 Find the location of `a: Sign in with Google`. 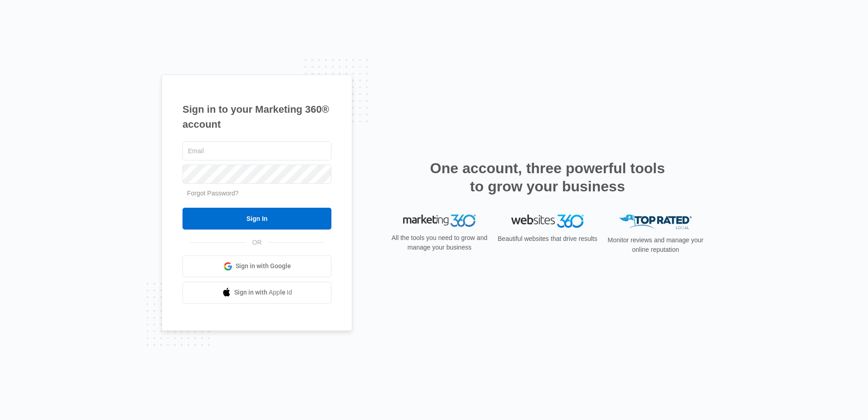

a: Sign in with Google is located at coordinates (257, 266).